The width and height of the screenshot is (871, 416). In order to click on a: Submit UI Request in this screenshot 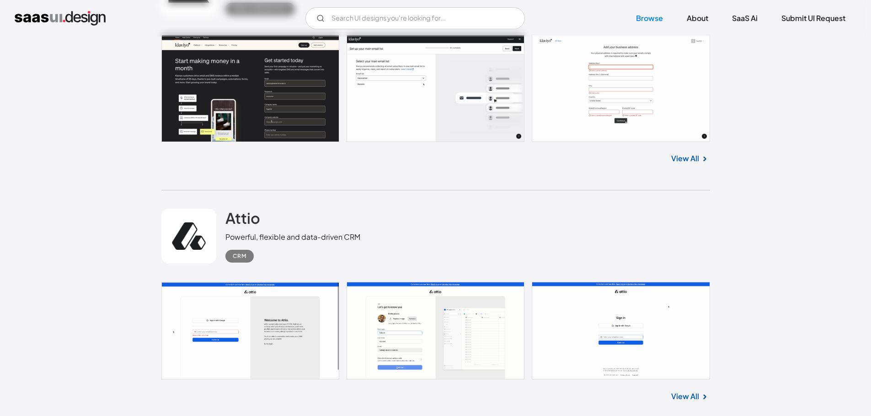, I will do `click(813, 18)`.